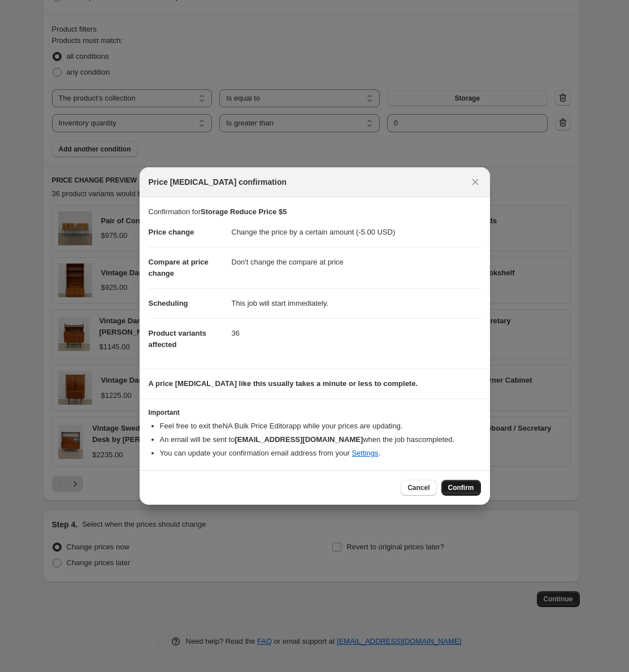 This screenshot has height=672, width=629. Describe the element at coordinates (461, 488) in the screenshot. I see `button: Confirm` at that location.